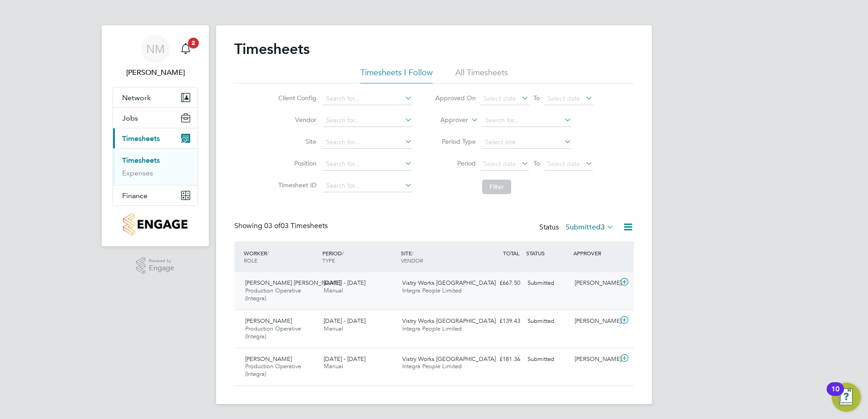 This screenshot has width=868, height=419. I want to click on div: £139.43, so click(500, 321).